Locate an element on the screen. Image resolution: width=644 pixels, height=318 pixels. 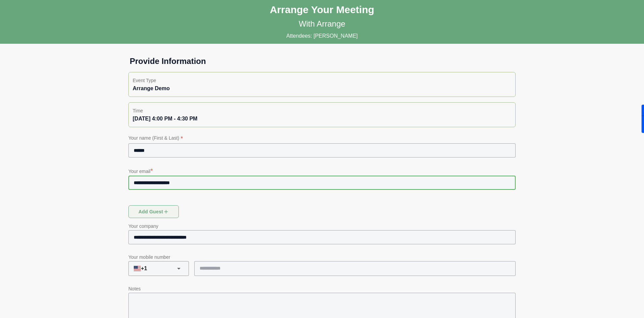
p: Your email is located at coordinates (322, 171).